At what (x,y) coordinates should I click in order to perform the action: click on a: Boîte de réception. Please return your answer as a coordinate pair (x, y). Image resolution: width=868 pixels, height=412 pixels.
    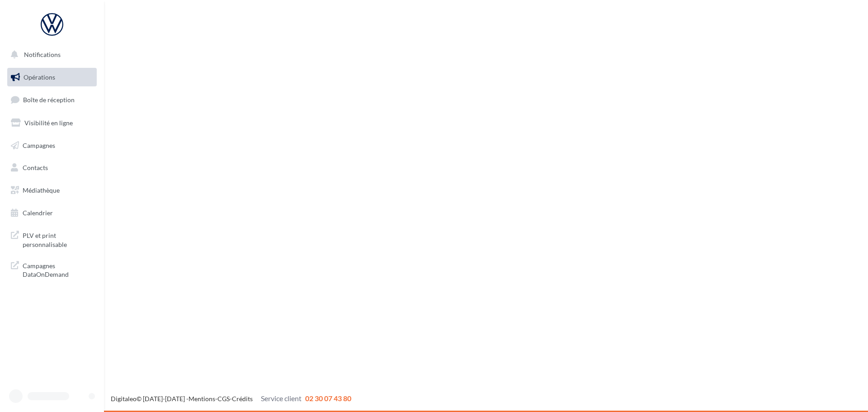
    Looking at the image, I should click on (52, 99).